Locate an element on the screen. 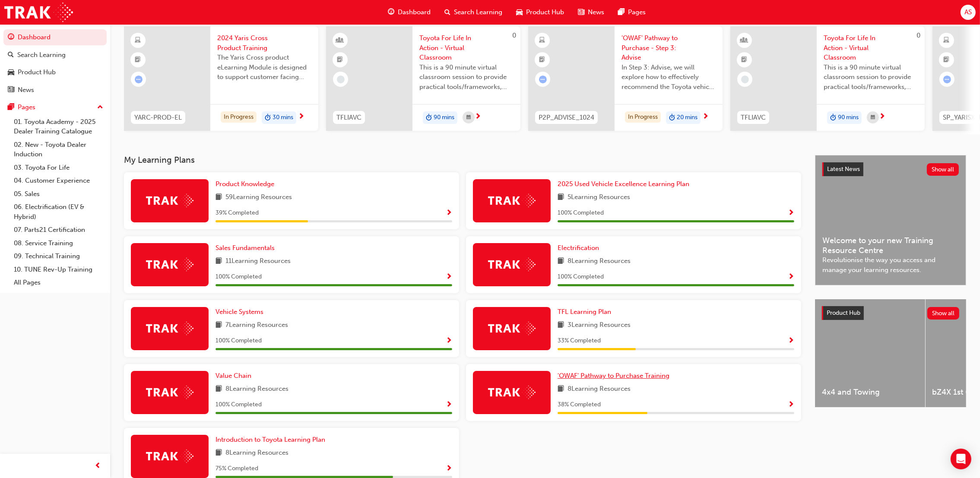  a: News is located at coordinates (55, 90).